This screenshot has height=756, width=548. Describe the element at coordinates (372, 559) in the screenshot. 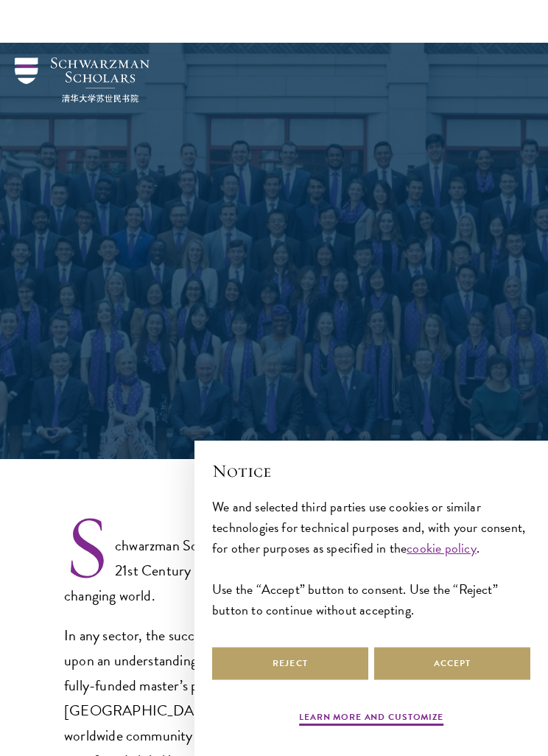

I see `div: We and selected third parties use cookies or similar technologies for technical purposes and, wit...` at that location.